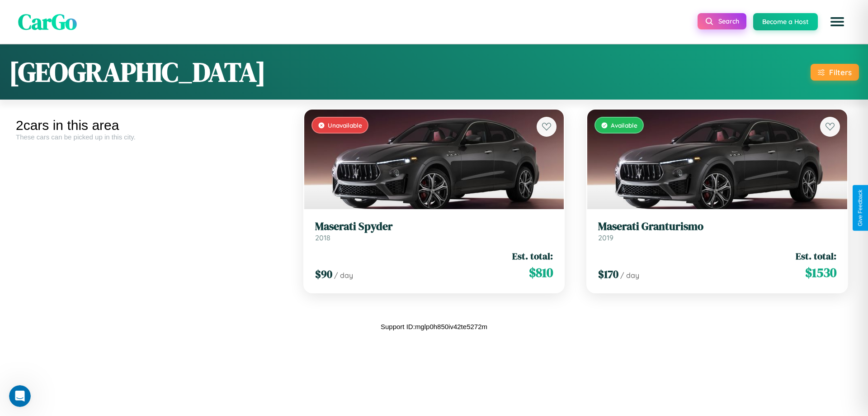 This screenshot has width=868, height=416. What do you see at coordinates (541, 273) in the screenshot?
I see `span: $ 810` at bounding box center [541, 273].